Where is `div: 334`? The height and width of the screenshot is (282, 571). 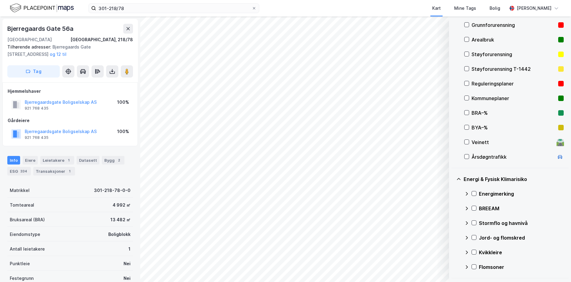
div: 334 is located at coordinates (24, 171).